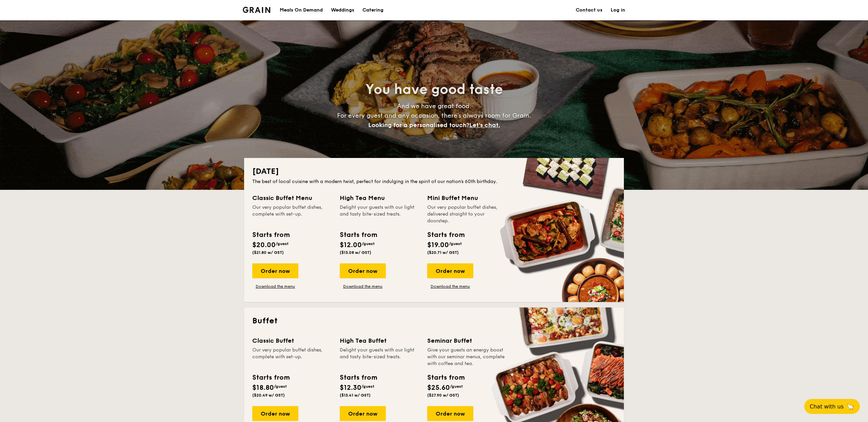 The image size is (868, 422). What do you see at coordinates (467, 341) in the screenshot?
I see `div: Seminar Buffet` at bounding box center [467, 341].